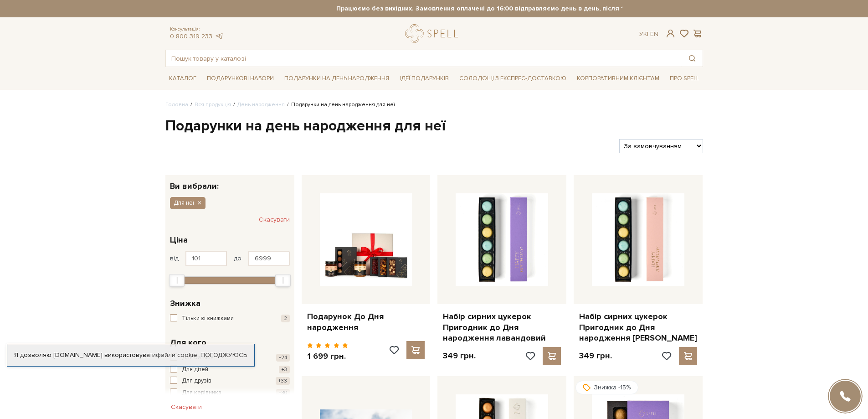 The width and height of the screenshot is (868, 419). What do you see at coordinates (424, 78) in the screenshot?
I see `span: Ідеї подарунків` at bounding box center [424, 78].